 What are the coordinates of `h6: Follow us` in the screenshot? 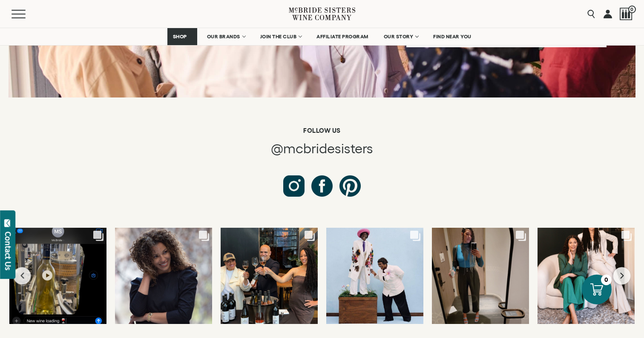 It's located at (322, 131).